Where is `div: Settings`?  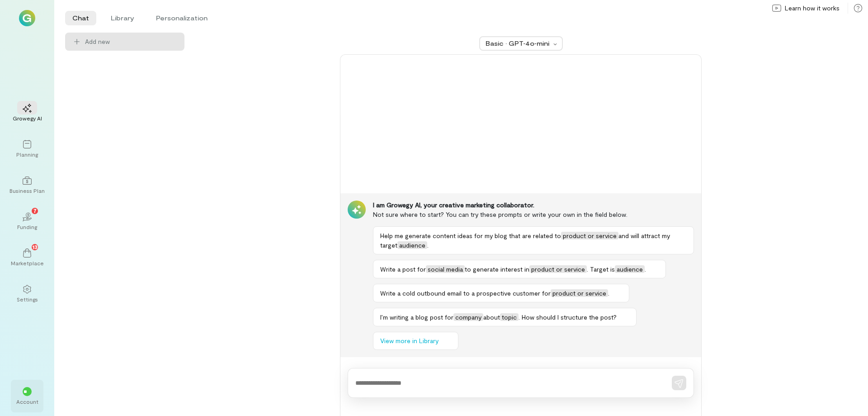
div: Settings is located at coordinates (27, 299).